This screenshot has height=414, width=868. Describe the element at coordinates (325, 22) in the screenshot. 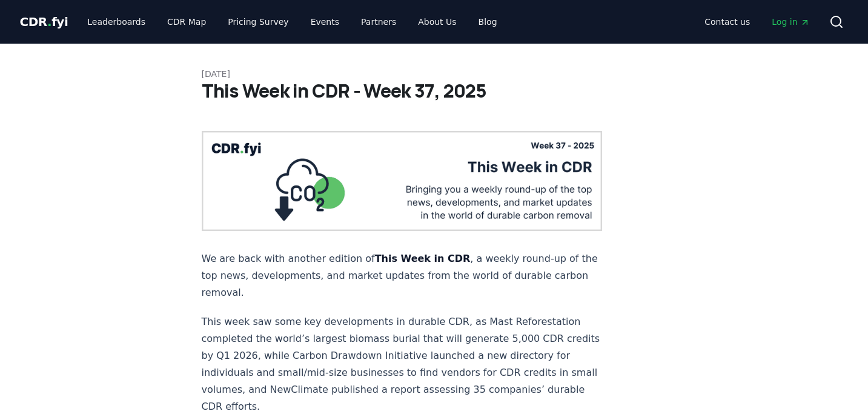

I see `a: Events` at that location.